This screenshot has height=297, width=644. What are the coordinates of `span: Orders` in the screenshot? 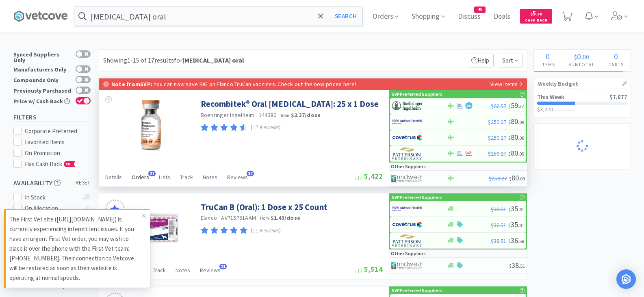 It's located at (140, 177).